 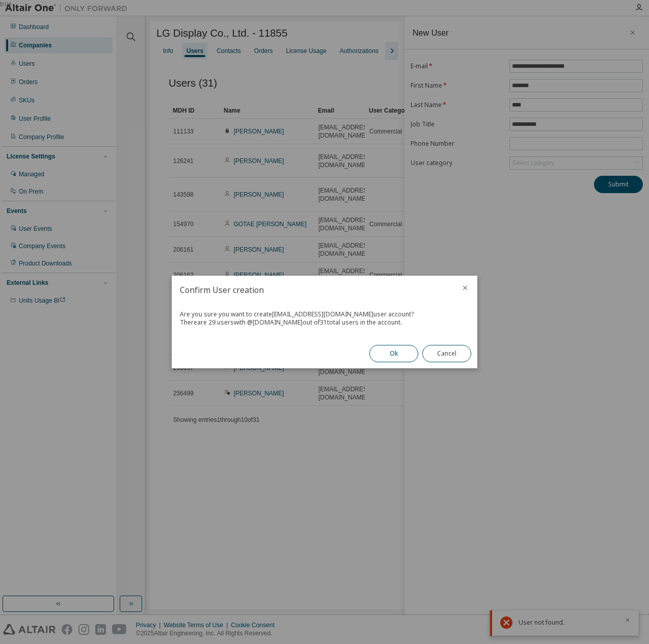 What do you see at coordinates (446, 354) in the screenshot?
I see `button: Cancel` at bounding box center [446, 354].